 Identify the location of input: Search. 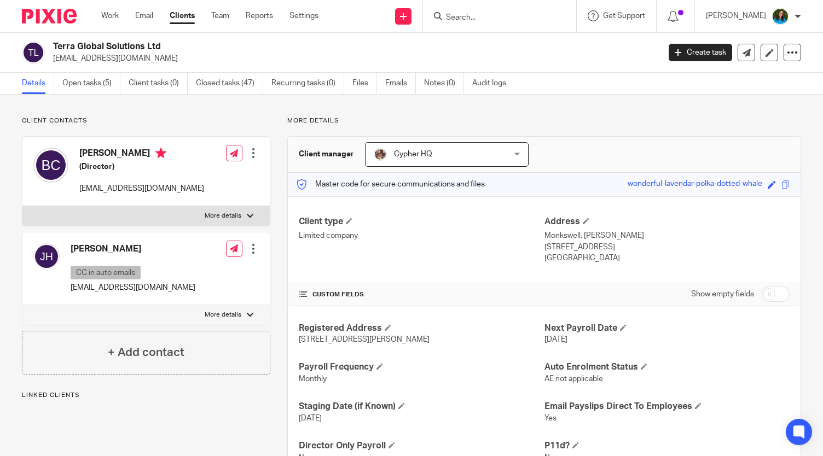
(494, 18).